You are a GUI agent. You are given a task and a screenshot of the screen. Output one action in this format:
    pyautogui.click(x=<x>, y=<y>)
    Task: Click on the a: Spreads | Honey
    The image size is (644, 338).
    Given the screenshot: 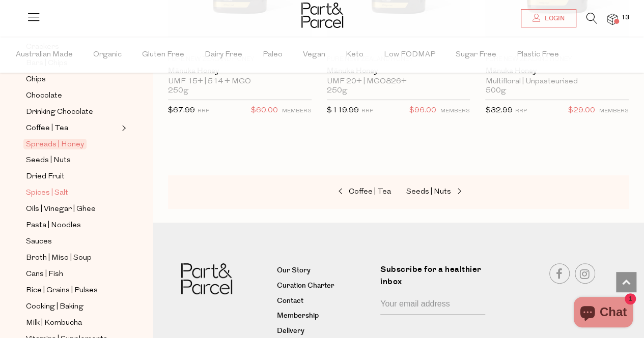 What is the action you would take?
    pyautogui.click(x=73, y=144)
    